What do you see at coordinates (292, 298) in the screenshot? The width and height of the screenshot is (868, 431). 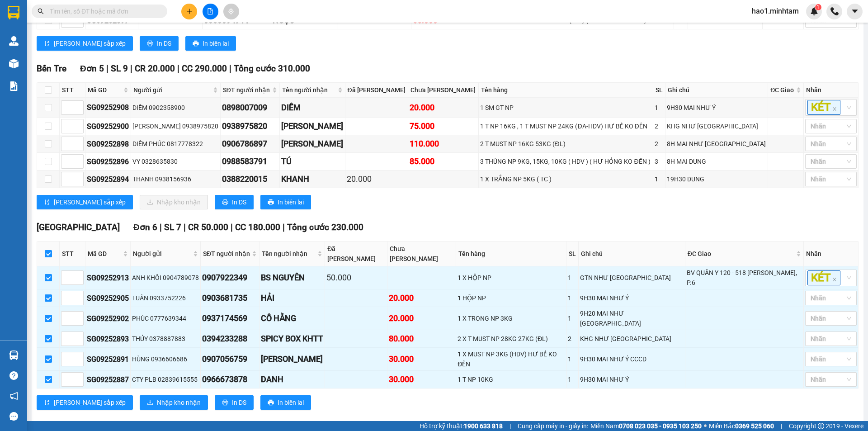 I see `div: HẢI` at bounding box center [292, 298].